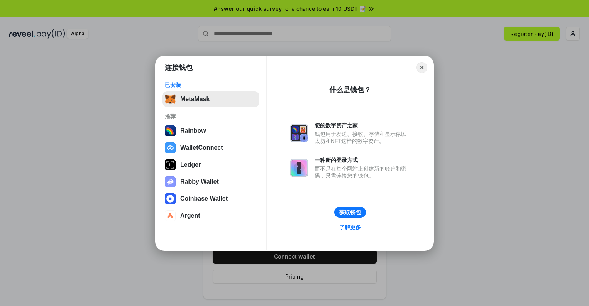  What do you see at coordinates (422, 68) in the screenshot?
I see `button: Close` at bounding box center [422, 68].